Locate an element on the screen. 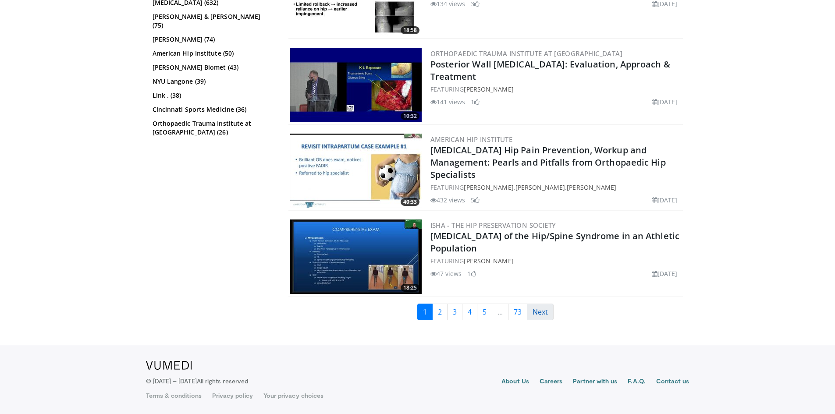  a: 5 is located at coordinates (484, 312).